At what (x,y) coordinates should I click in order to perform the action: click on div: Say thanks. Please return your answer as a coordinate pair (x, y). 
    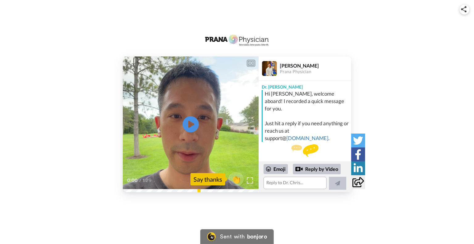
    Looking at the image, I should click on (208, 179).